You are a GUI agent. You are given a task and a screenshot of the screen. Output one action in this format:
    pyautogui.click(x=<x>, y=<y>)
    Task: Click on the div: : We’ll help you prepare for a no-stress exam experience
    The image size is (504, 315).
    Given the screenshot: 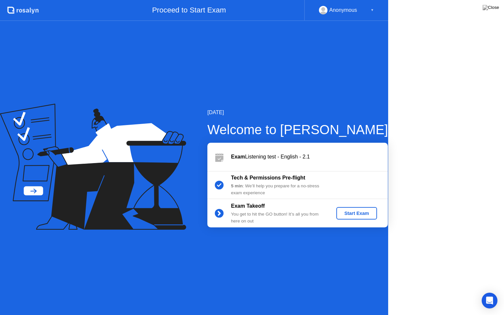 What is the action you would take?
    pyautogui.click(x=278, y=189)
    